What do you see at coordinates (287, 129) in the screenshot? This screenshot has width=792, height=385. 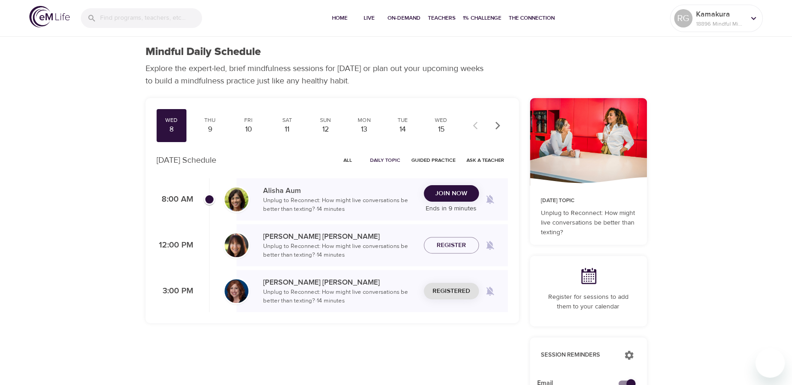 I see `div: 11` at bounding box center [287, 129].